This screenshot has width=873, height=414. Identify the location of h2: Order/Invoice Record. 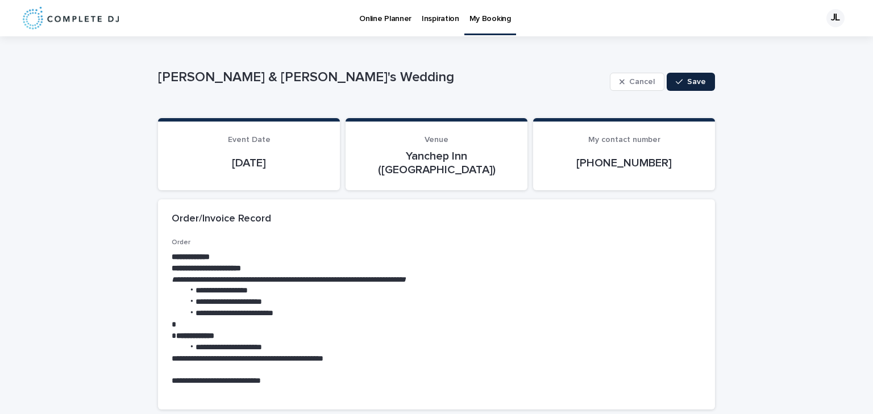
(221, 219).